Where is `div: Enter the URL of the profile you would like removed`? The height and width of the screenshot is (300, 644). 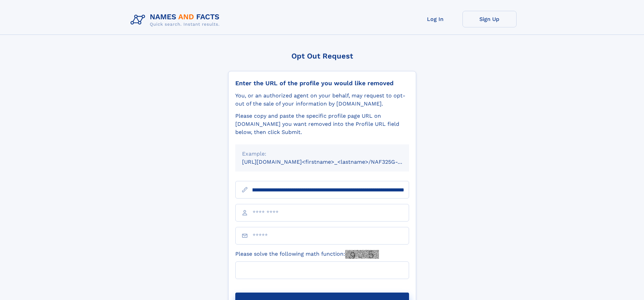 div: Enter the URL of the profile you would like removed is located at coordinates (322, 83).